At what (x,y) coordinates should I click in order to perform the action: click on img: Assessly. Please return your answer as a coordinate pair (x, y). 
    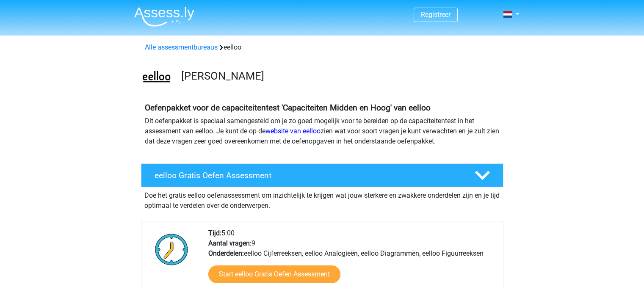
    Looking at the image, I should click on (164, 17).